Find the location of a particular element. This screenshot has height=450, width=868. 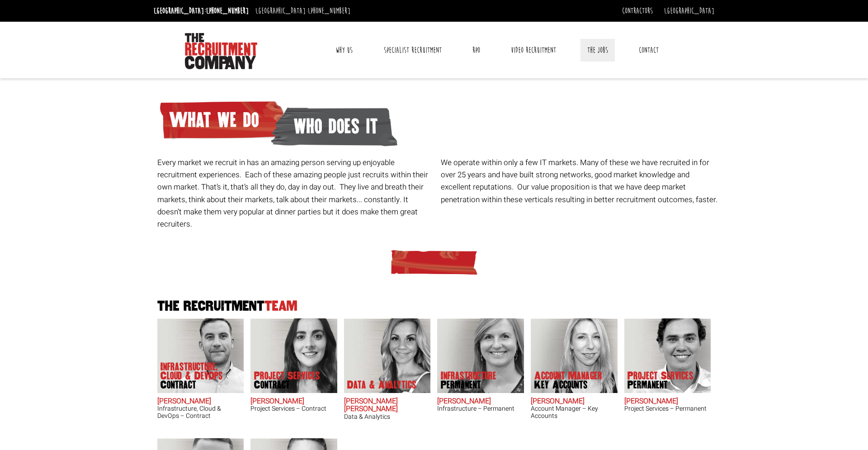

h2: The Recruitment is located at coordinates (434, 306).